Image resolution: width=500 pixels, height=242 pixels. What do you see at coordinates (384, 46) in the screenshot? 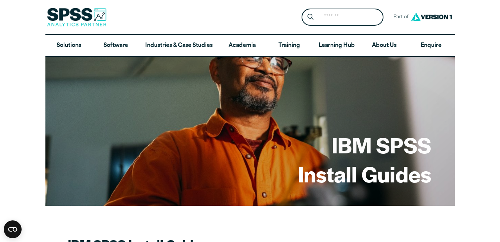
I see `a: About Us` at bounding box center [384, 46].